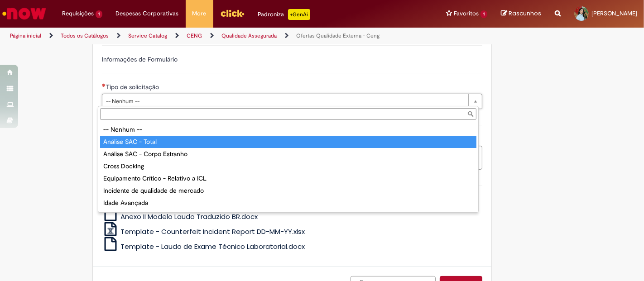 This screenshot has height=281, width=644. Describe the element at coordinates (288, 141) in the screenshot. I see `div: Análise SAC - Total` at that location.